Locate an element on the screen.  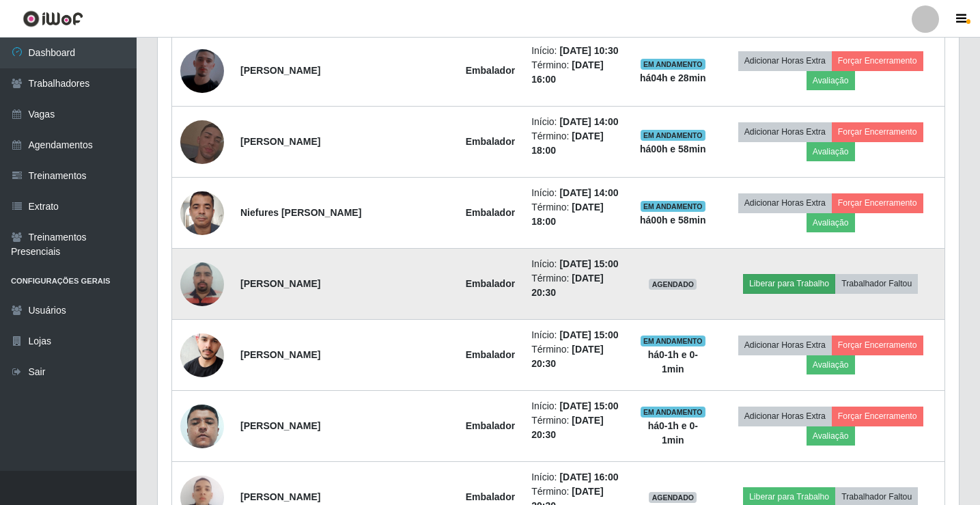
img: CoreUI Logo is located at coordinates (53, 18).